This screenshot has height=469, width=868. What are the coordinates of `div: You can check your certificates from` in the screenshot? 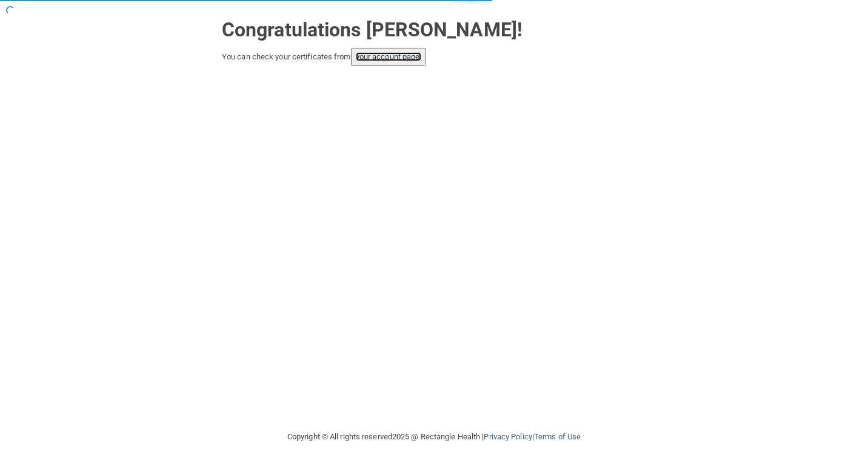 It's located at (434, 57).